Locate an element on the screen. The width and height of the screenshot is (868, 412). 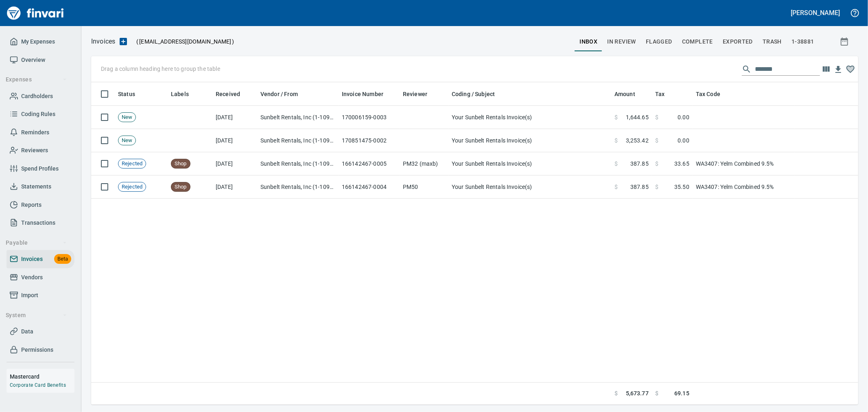
a: Overview is located at coordinates (40, 60).